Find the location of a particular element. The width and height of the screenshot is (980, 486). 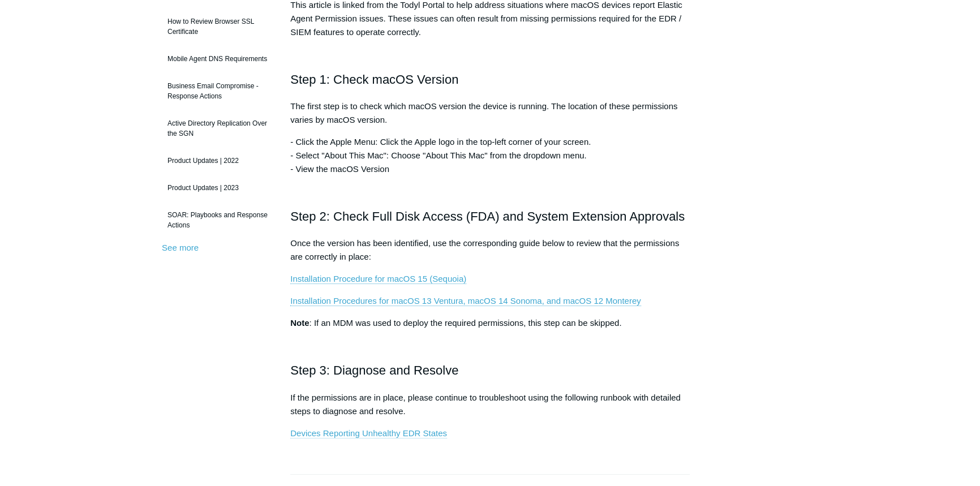

a: Installation Procedures for macOS 13 Ventura, macOS 14 Sonoma, and macOS 12 Monterey is located at coordinates (465, 301).